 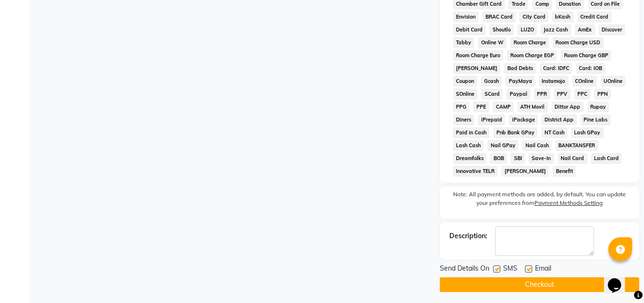 What do you see at coordinates (470, 158) in the screenshot?
I see `span: Dreamfolks` at bounding box center [470, 158].